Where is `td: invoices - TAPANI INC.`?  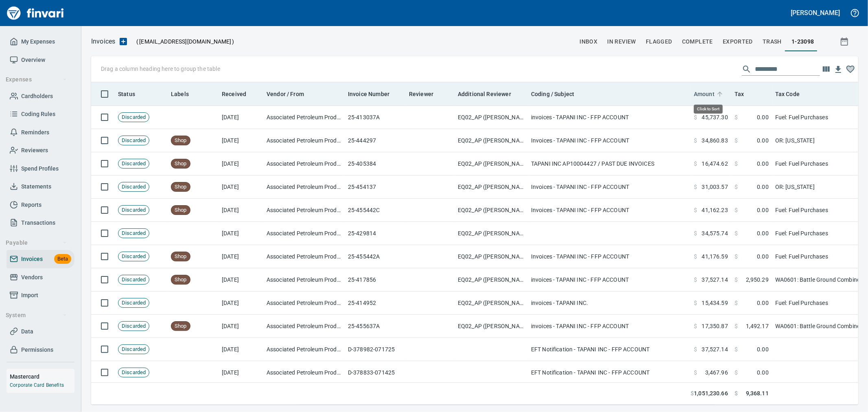 td: invoices - TAPANI INC. is located at coordinates (609, 303).